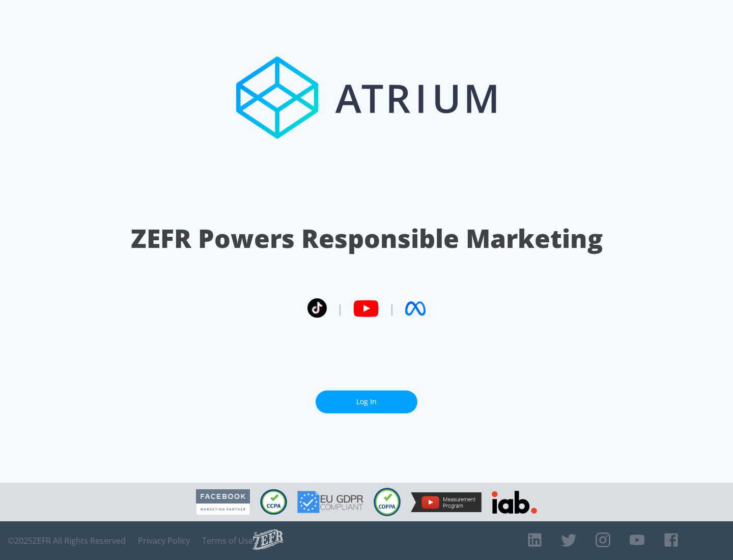 The image size is (733, 560). I want to click on img: CCPA Compliant, so click(274, 502).